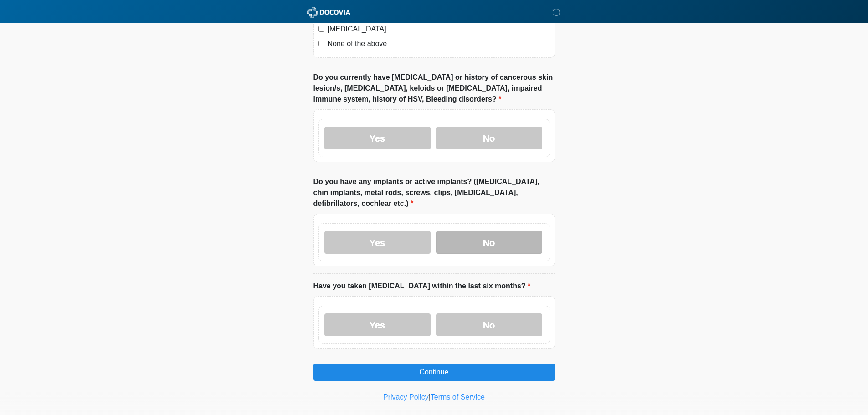 This screenshot has height=415, width=868. Describe the element at coordinates (329, 12) in the screenshot. I see `img: ABC Med Spa- GFEase Logo` at that location.